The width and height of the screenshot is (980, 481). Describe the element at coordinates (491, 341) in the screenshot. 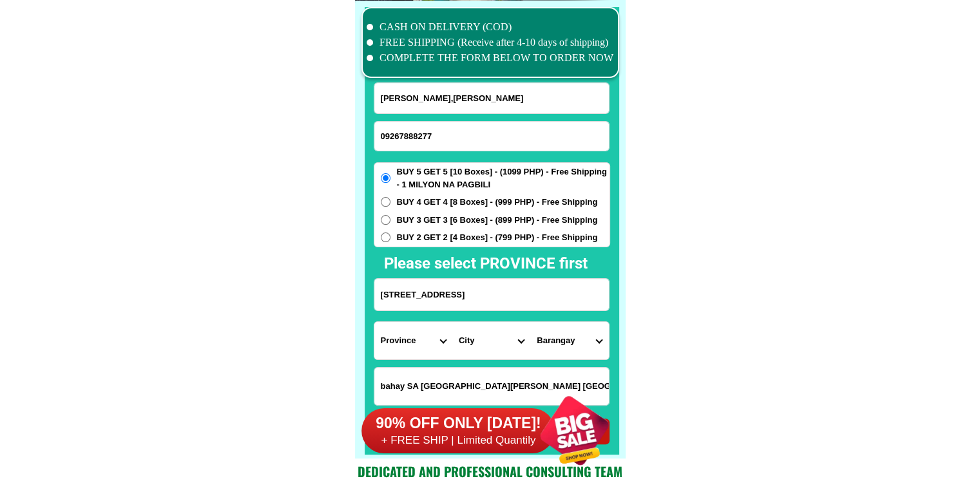

I see `select: Select district` at that location.